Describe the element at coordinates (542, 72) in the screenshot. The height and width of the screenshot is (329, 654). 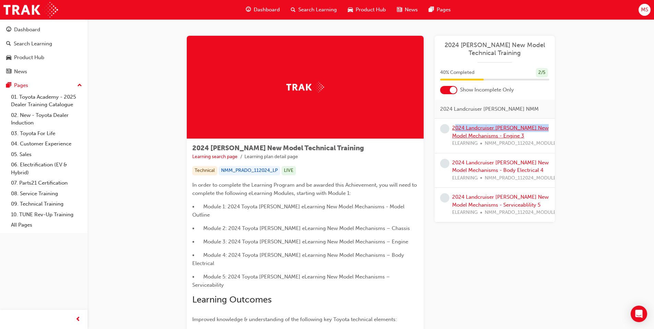
I see `div: 2 / 5` at that location.